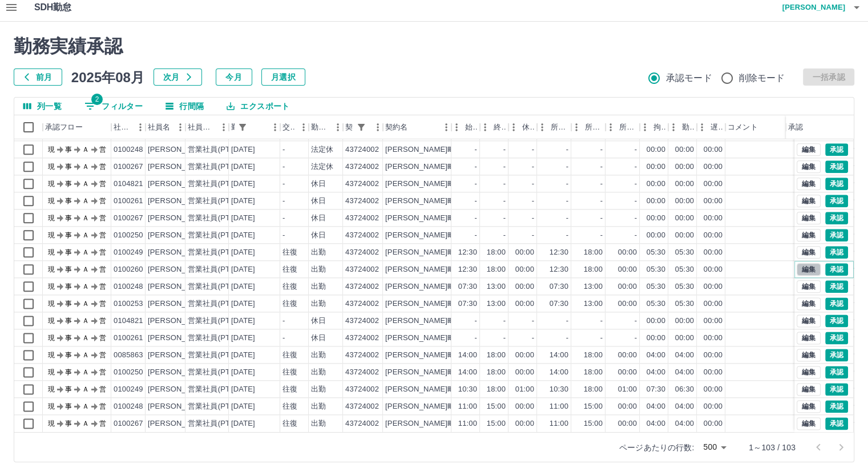 The image size is (868, 476). I want to click on div: 休憩, so click(528, 127).